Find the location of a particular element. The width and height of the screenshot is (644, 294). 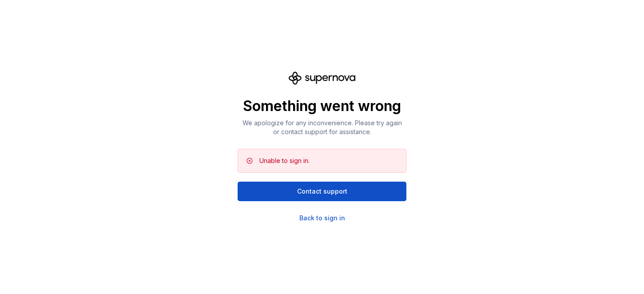

div: Unable to sign in. is located at coordinates (284, 161).